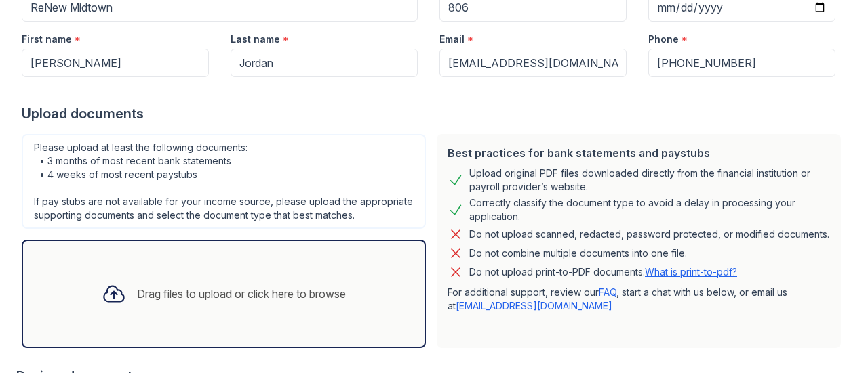 Image resolution: width=868 pixels, height=373 pixels. What do you see at coordinates (639, 299) in the screenshot?
I see `p: For additional support, review our , start a chat with us below, or email us at` at bounding box center [639, 299].